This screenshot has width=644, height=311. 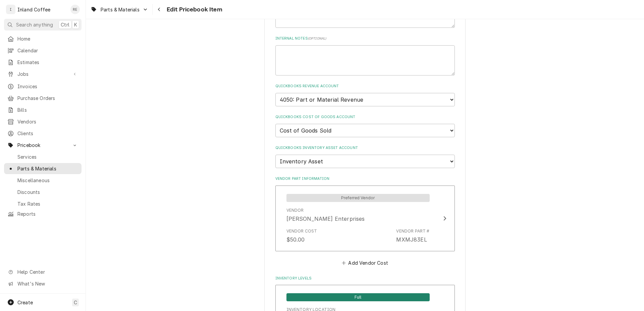 I want to click on span: Services, so click(x=47, y=156).